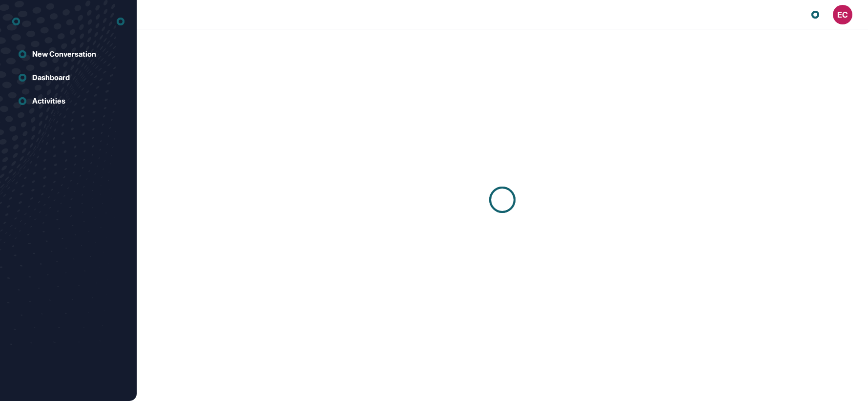 This screenshot has height=401, width=868. What do you see at coordinates (64, 54) in the screenshot?
I see `div: New Conversation` at bounding box center [64, 54].